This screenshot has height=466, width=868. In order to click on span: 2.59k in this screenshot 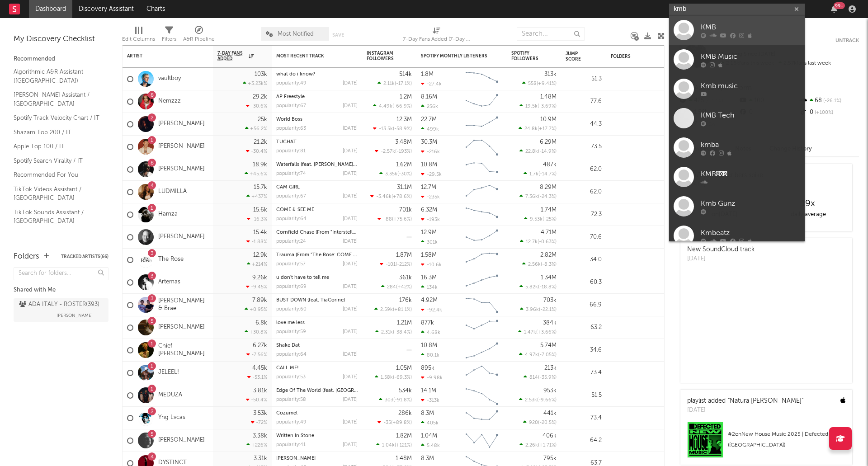, I will do `click(387, 310)`.